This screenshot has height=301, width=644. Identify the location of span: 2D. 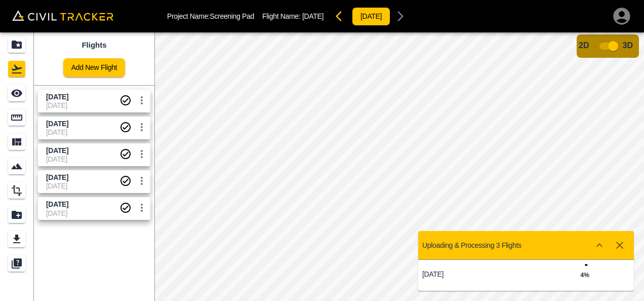
(584, 45).